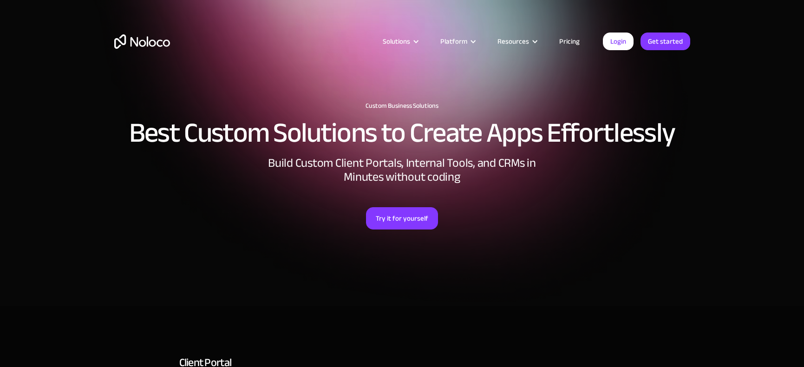  Describe the element at coordinates (402, 218) in the screenshot. I see `a: Try it for yourself` at that location.